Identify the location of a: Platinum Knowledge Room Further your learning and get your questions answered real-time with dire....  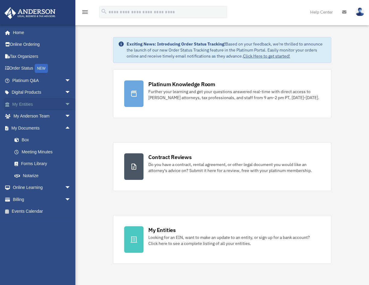
(222, 94).